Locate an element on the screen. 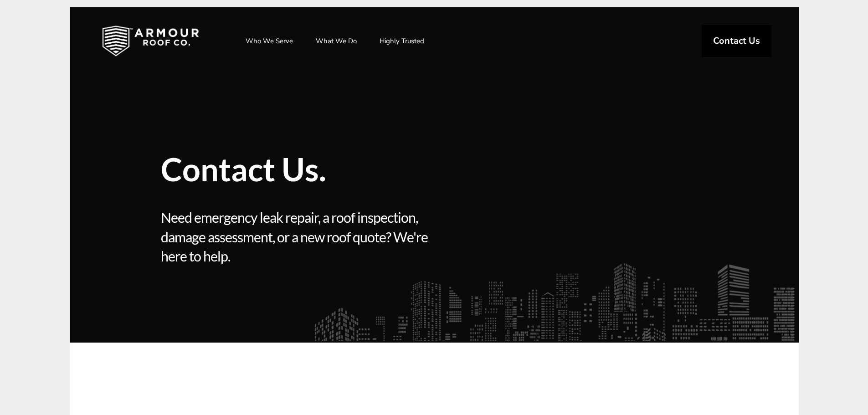  span: Contact Us. is located at coordinates (363, 169).